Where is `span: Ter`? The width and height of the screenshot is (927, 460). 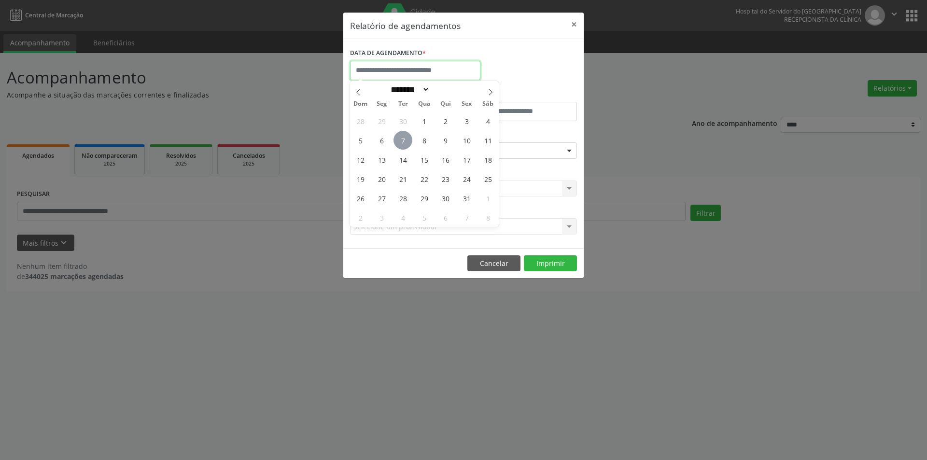 span: Ter is located at coordinates (403, 104).